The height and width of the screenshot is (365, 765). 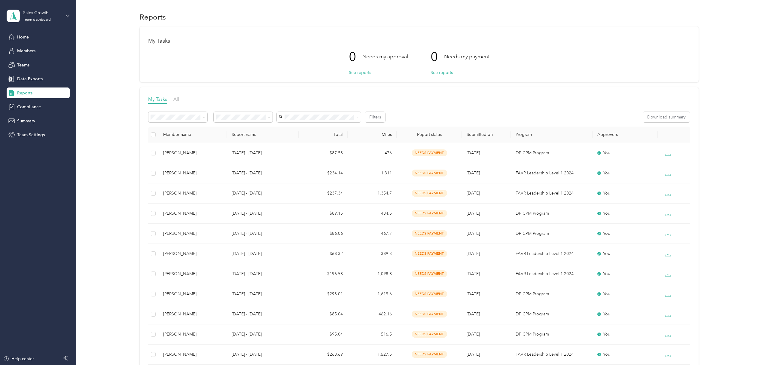 I want to click on div: Total, so click(x=323, y=134).